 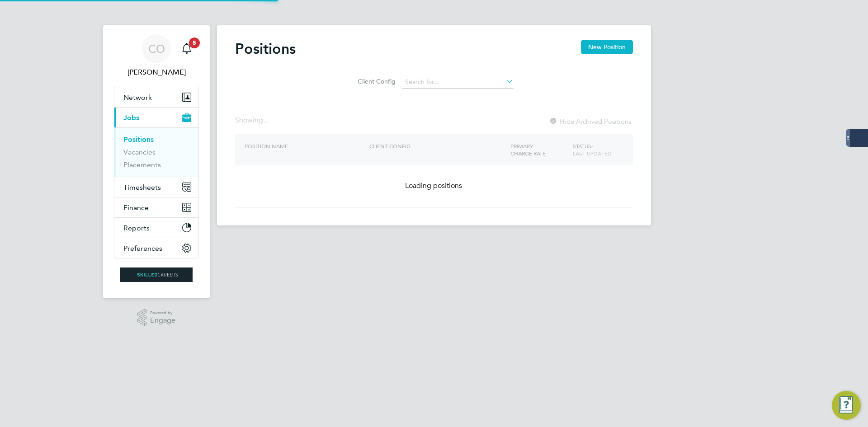 I want to click on span: Reports, so click(x=137, y=228).